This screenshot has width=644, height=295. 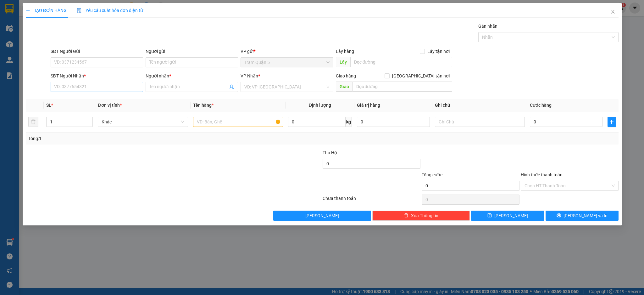 I want to click on button: Close, so click(x=613, y=12).